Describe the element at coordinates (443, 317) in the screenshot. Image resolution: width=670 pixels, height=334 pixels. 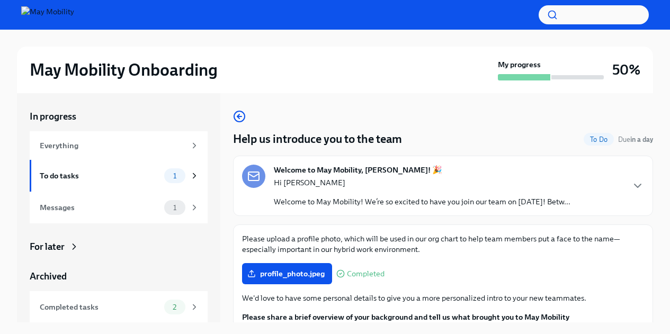
I see `label: Please share a brief overview of your background and tell us what brought you to May Mobility` at that location.